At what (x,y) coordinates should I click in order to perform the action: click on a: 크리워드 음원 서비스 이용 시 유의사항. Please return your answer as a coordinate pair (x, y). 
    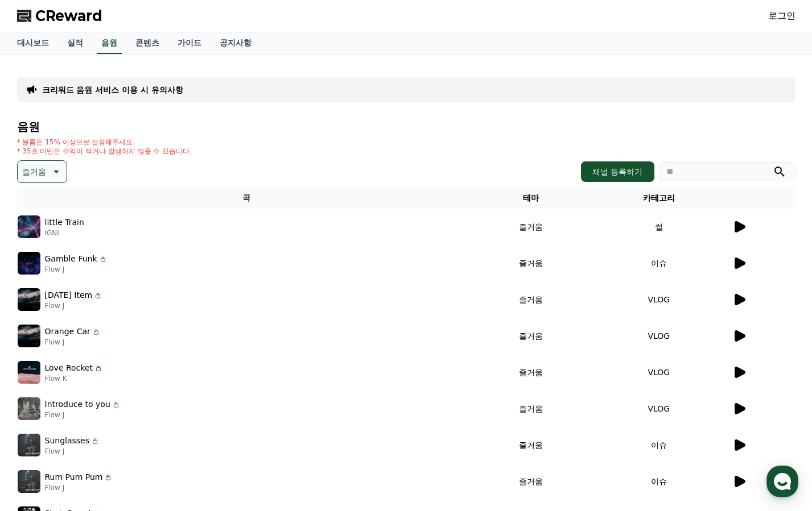
    Looking at the image, I should click on (112, 90).